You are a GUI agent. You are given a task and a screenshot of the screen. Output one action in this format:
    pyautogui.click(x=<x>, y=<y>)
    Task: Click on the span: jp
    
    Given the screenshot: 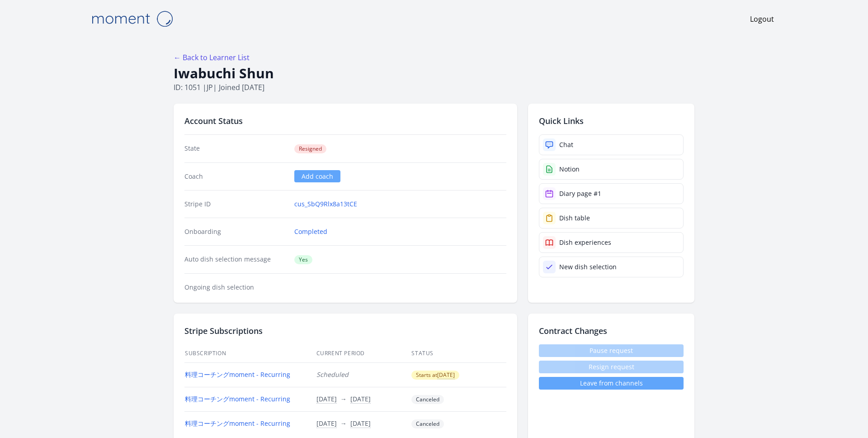 What is the action you would take?
    pyautogui.click(x=210, y=87)
    